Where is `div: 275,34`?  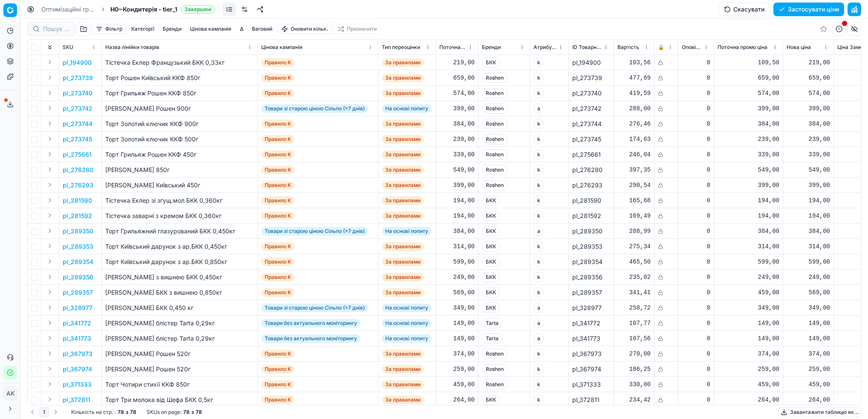
div: 275,34 is located at coordinates (634, 246).